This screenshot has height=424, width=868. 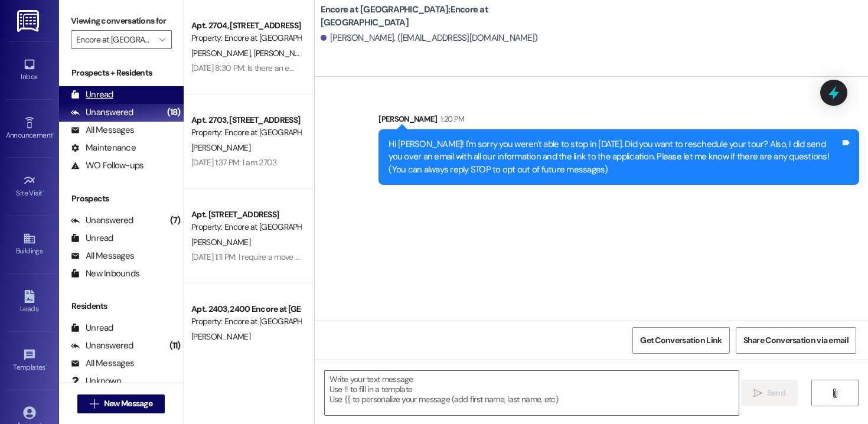 What do you see at coordinates (96, 381) in the screenshot?
I see `div: Unknown` at bounding box center [96, 381].